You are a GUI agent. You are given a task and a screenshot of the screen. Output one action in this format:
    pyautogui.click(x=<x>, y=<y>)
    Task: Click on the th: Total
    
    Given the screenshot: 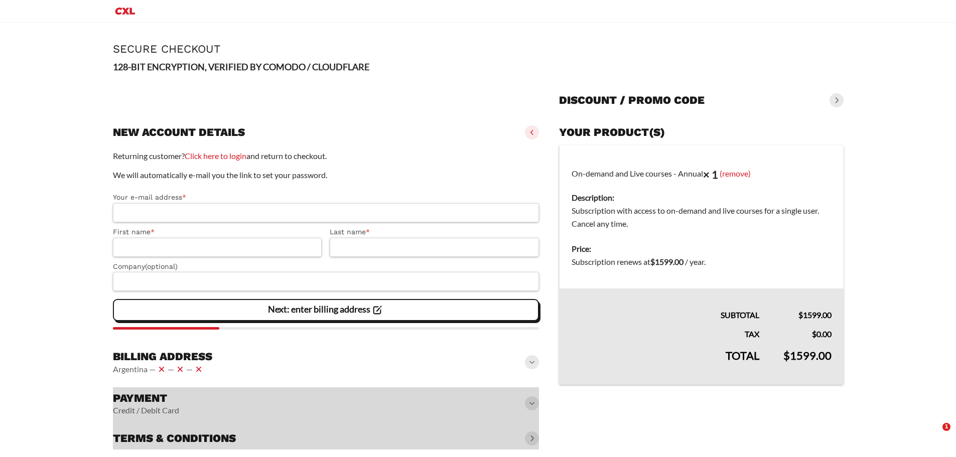 What is the action you would take?
    pyautogui.click(x=666, y=363)
    